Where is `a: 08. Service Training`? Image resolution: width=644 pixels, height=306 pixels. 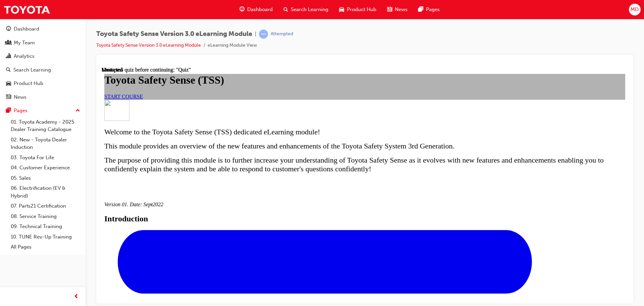
a: 08. Service Training is located at coordinates (45, 216).